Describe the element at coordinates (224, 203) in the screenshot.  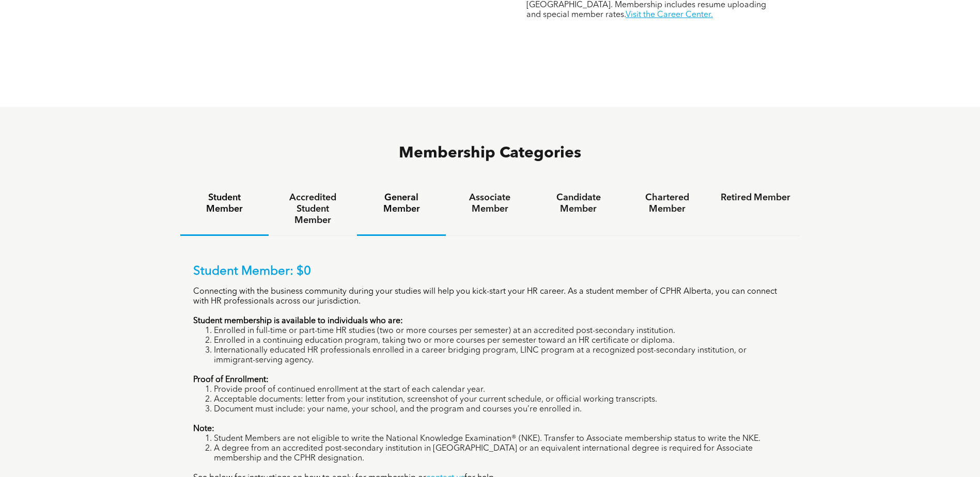
I see `h4: Student Member` at that location.